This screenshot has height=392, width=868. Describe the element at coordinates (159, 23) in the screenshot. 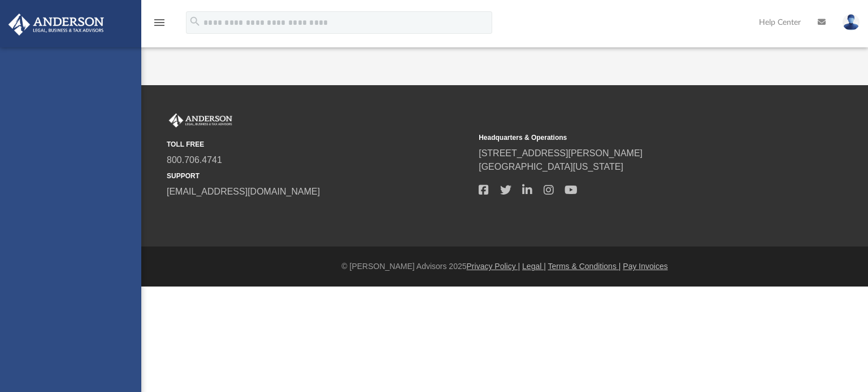

I see `i: menu` at that location.